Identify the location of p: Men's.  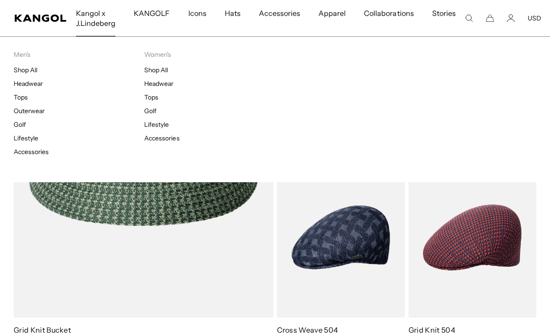
(79, 55).